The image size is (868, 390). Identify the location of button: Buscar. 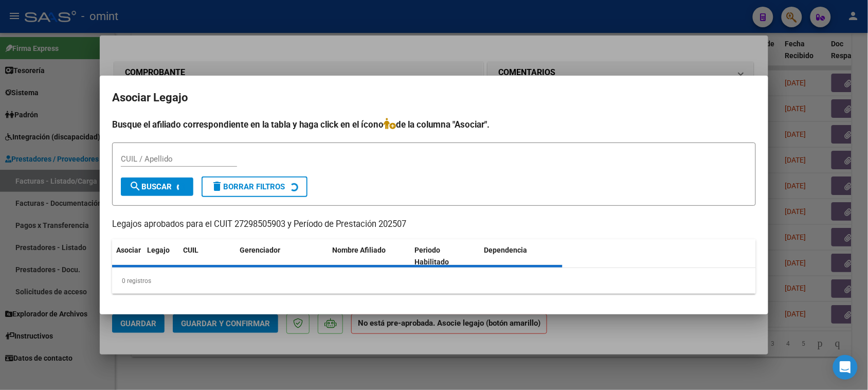
(157, 187).